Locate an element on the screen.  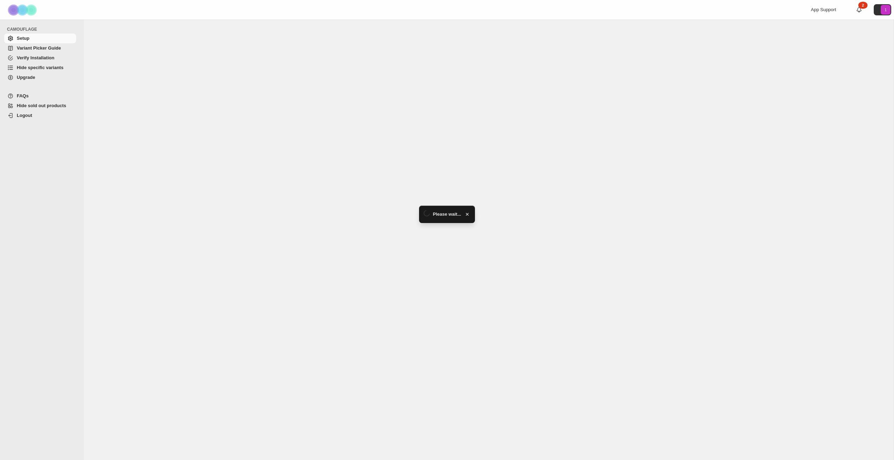
span: Upgrade is located at coordinates (26, 77).